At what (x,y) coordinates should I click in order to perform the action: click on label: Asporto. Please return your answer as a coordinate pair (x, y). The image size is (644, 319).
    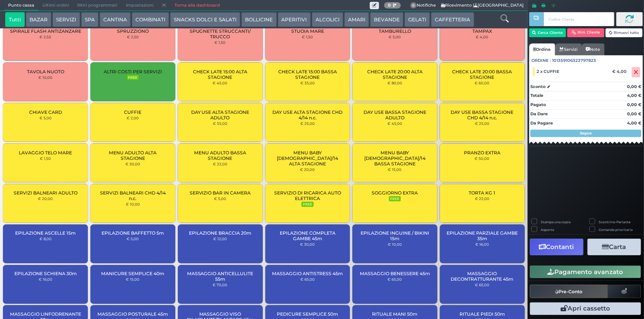
    Looking at the image, I should click on (547, 230).